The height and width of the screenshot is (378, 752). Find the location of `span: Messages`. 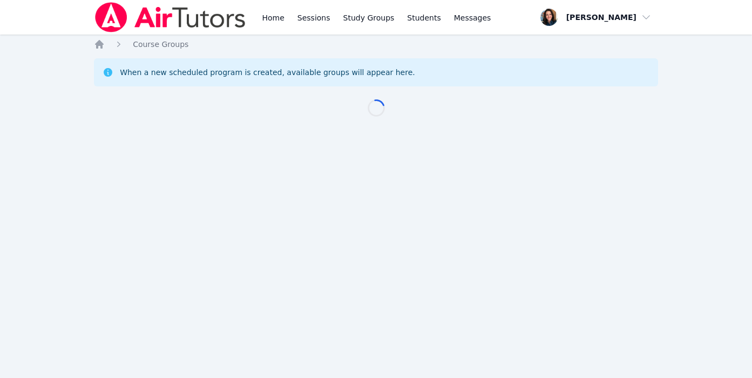

span: Messages is located at coordinates (472, 18).